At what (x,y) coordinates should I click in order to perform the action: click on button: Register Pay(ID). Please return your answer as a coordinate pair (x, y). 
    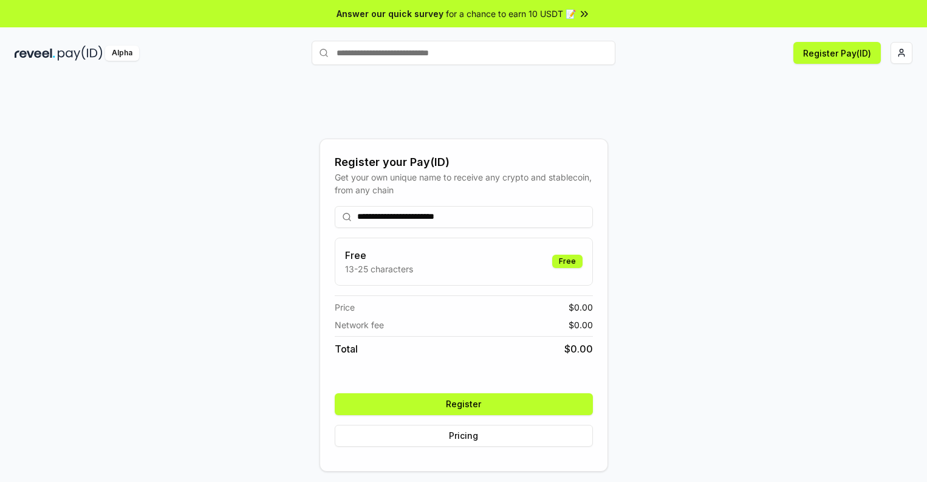
    Looking at the image, I should click on (837, 53).